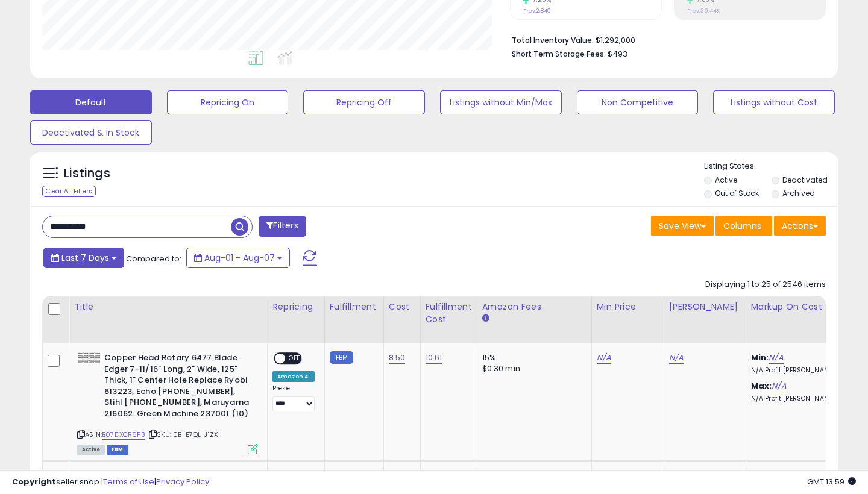  What do you see at coordinates (559, 53) in the screenshot?
I see `b: Short Term Storage Fees:` at bounding box center [559, 53].